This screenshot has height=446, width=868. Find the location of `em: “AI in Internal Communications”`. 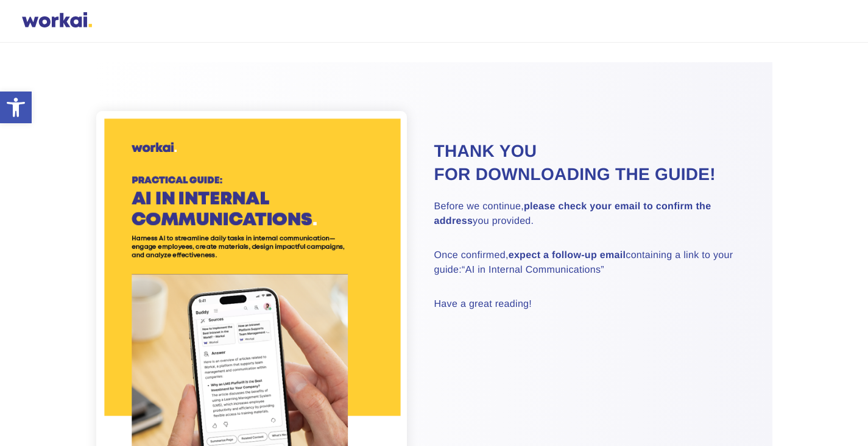

em: “AI in Internal Communications” is located at coordinates (533, 270).